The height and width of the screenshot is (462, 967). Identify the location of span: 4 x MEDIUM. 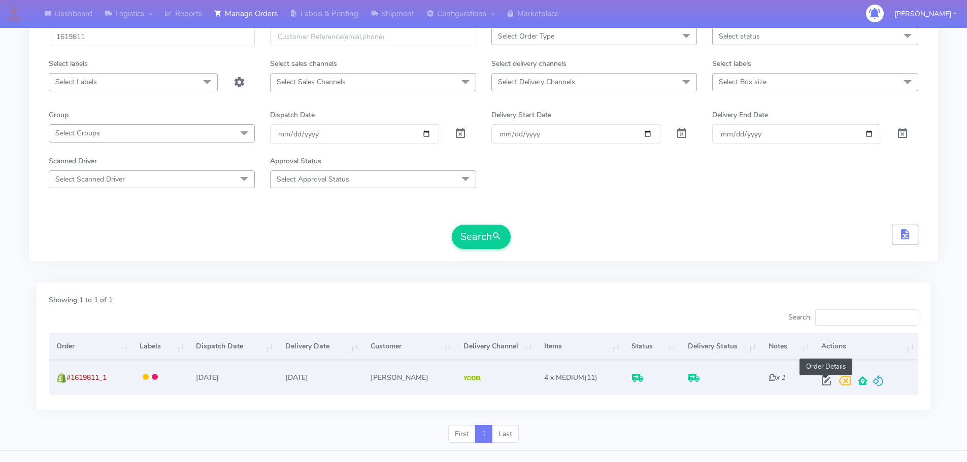
(564, 377).